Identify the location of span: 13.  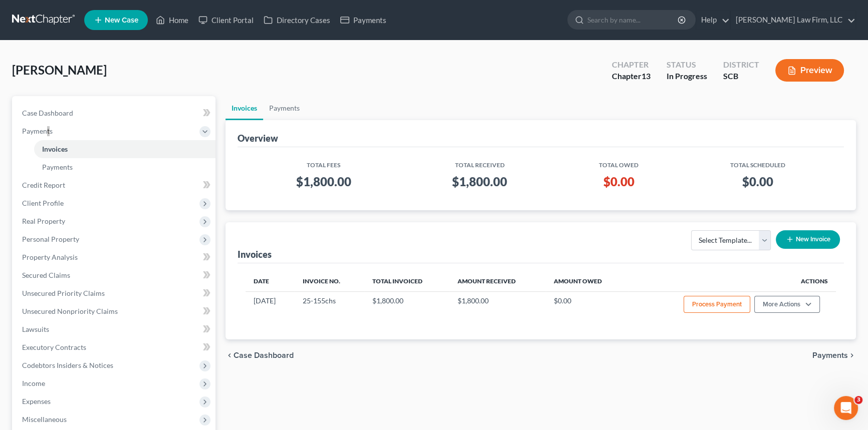
(646, 76).